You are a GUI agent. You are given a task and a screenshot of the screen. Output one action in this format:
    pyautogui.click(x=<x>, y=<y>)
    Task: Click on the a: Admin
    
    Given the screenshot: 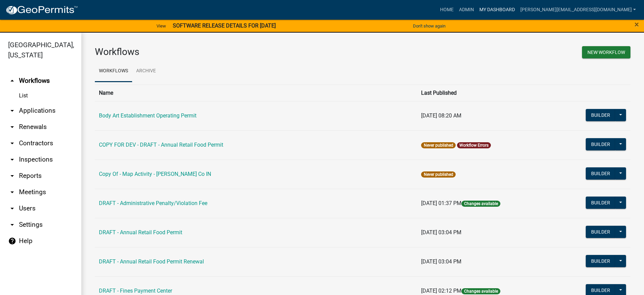 What is the action you would take?
    pyautogui.click(x=466, y=10)
    